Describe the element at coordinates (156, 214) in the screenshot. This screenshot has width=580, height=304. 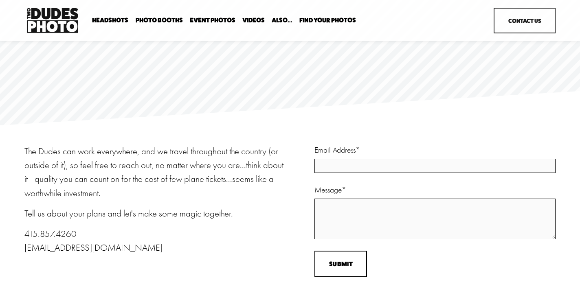
I see `p: Tell us about your plans and let's make some magic together.` at that location.